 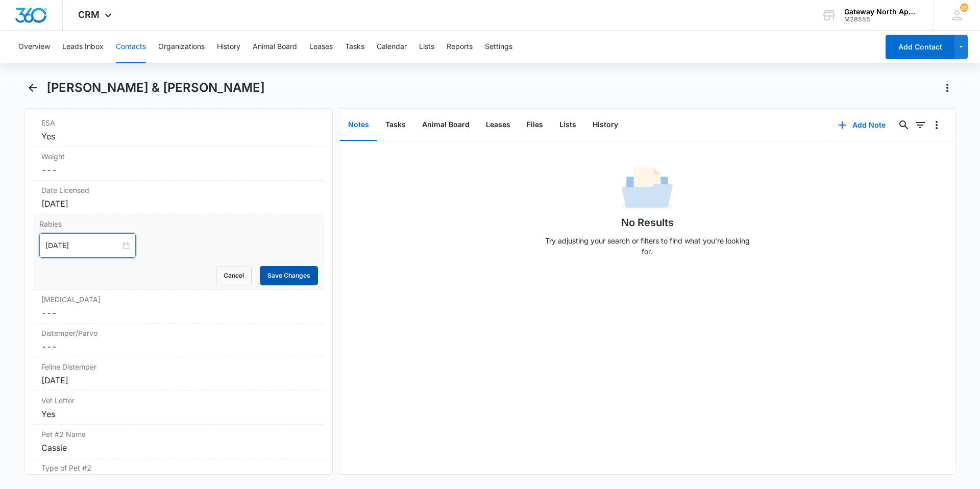 What do you see at coordinates (179, 400) in the screenshot?
I see `label: Vet Letter` at bounding box center [179, 400].